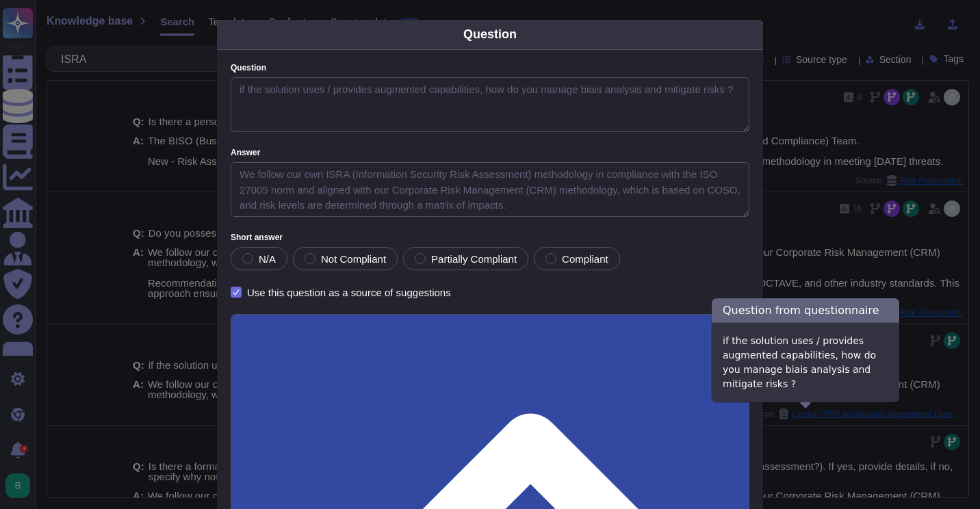 This screenshot has height=509, width=980. Describe the element at coordinates (349, 292) in the screenshot. I see `div: Use this question as a source of suggestions` at that location.